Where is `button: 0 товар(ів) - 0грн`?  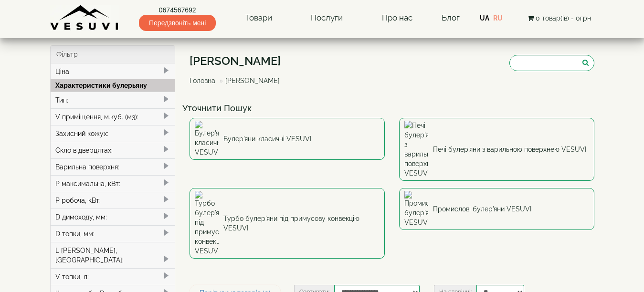 button: 0 товар(ів) - 0грн is located at coordinates (559, 18).